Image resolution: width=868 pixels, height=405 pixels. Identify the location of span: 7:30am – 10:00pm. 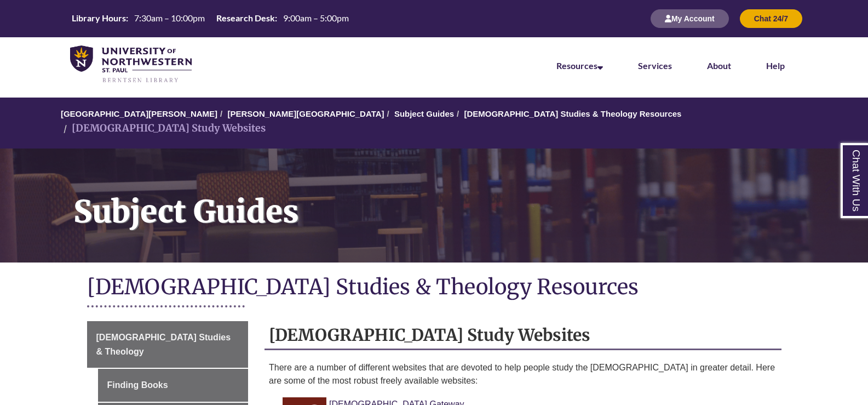
(169, 18).